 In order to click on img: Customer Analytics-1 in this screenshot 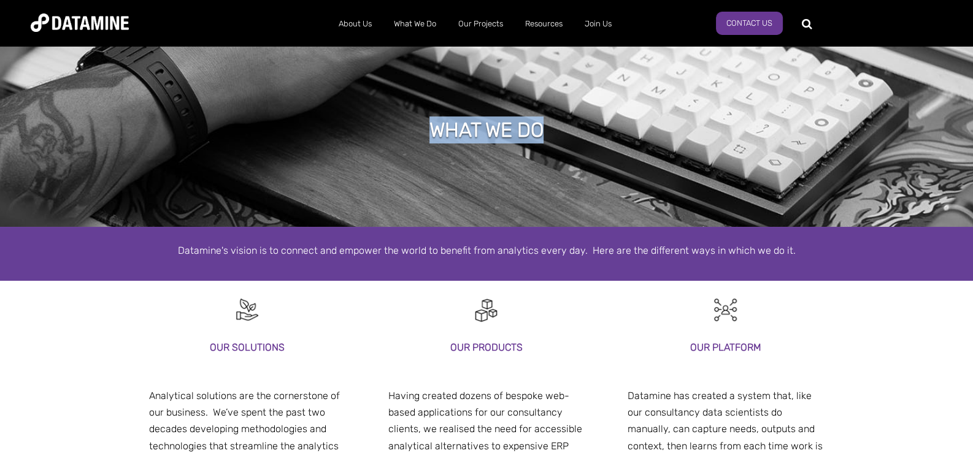, I will do `click(725, 310)`.